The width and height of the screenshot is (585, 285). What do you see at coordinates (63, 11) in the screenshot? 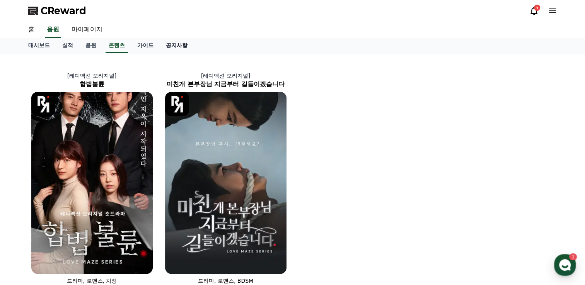
I see `span: CReward` at bounding box center [63, 11].